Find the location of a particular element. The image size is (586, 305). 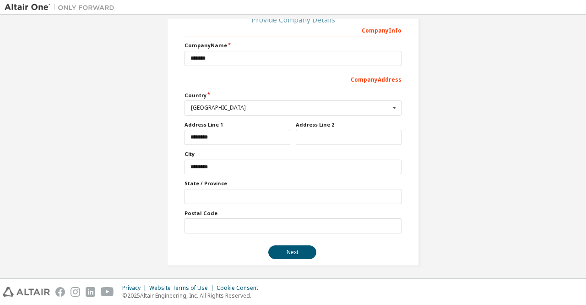

img: youtube.svg is located at coordinates (107, 291).